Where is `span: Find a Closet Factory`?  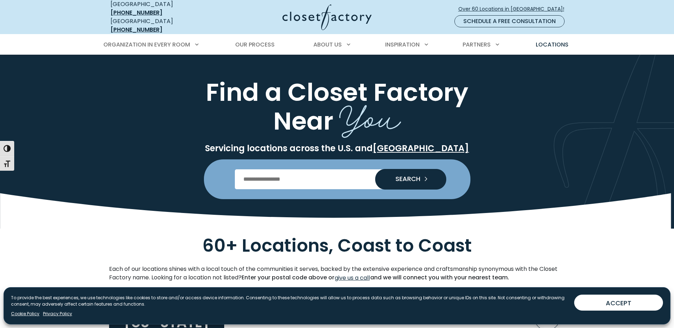
span: Find a Closet Factory is located at coordinates (337, 92).